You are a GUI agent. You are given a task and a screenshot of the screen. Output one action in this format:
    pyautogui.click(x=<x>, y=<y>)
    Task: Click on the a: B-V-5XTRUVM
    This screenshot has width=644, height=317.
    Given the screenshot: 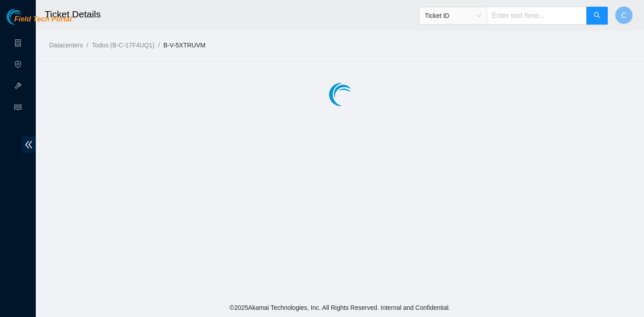 What is the action you would take?
    pyautogui.click(x=185, y=45)
    